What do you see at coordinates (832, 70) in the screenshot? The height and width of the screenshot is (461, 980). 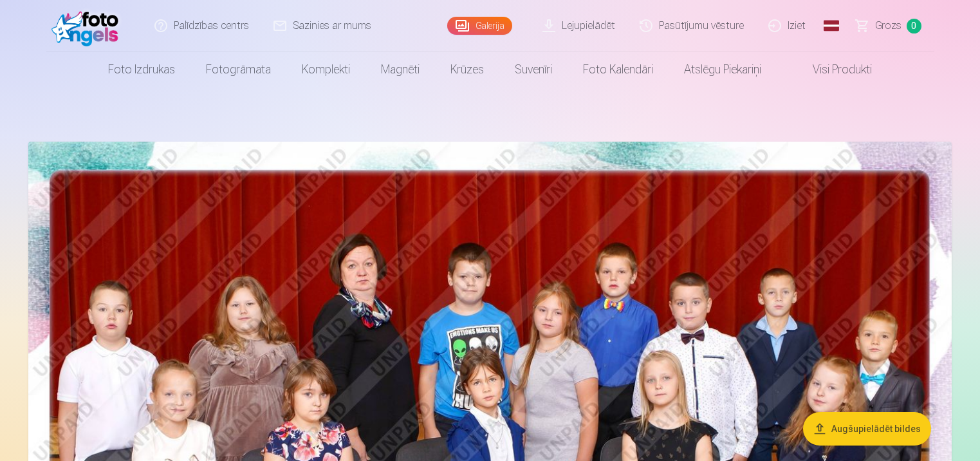 I see `a: Visi produkti` at bounding box center [832, 70].